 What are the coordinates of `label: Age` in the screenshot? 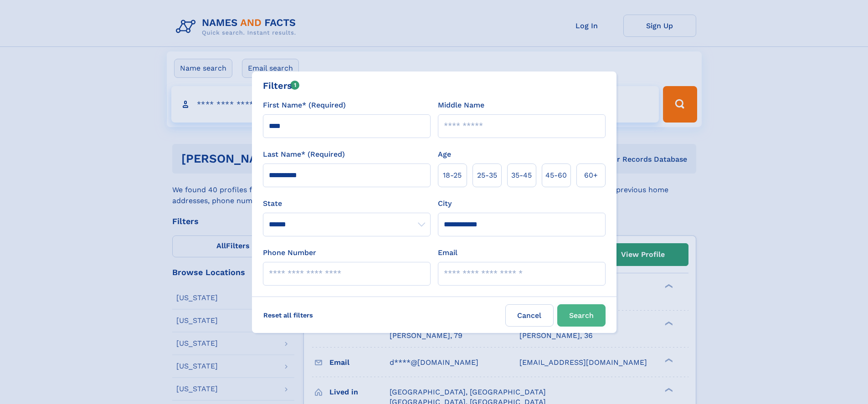 It's located at (444, 154).